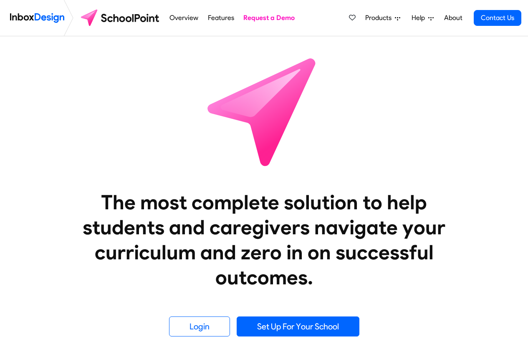 Image resolution: width=528 pixels, height=364 pixels. I want to click on a: Overview, so click(184, 18).